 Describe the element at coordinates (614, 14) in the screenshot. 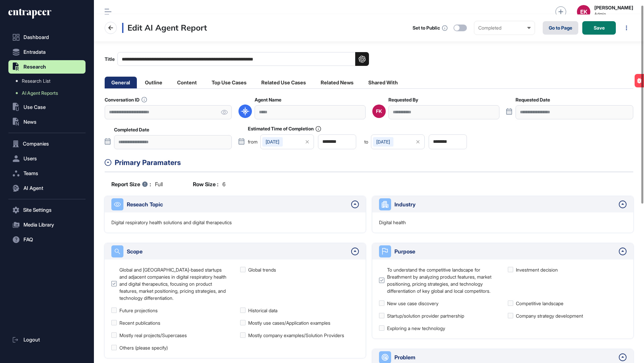

I see `span: Admin` at that location.